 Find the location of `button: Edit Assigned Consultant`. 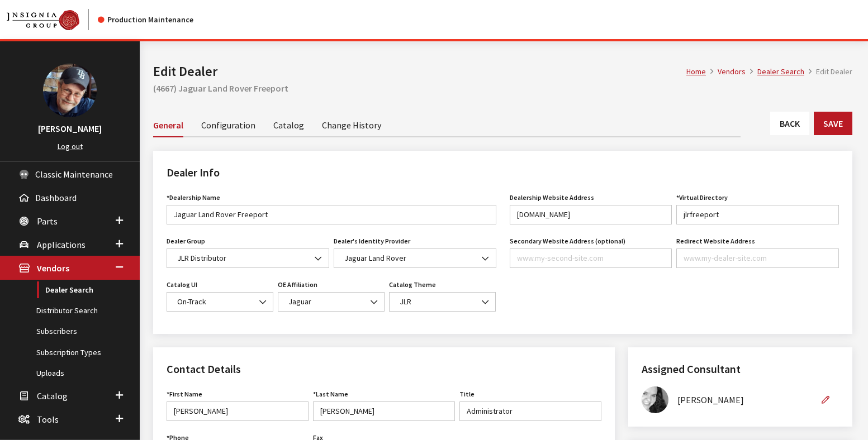

button: Edit Assigned Consultant is located at coordinates (825, 399).